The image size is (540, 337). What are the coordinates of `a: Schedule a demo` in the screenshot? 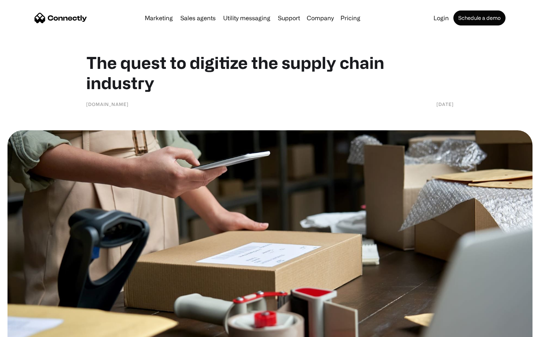 It's located at (479, 18).